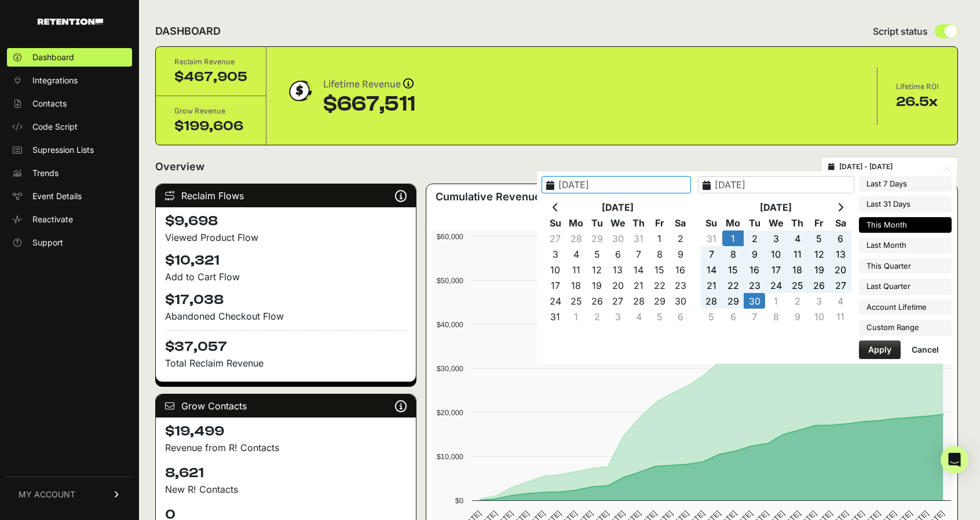  I want to click on div: 26.5x, so click(917, 102).